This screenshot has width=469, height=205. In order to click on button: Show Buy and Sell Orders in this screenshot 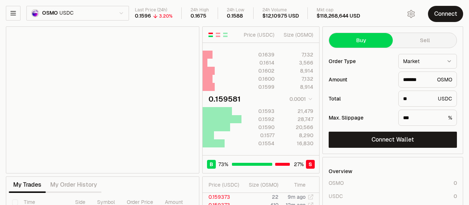, I will do `click(211, 35)`.